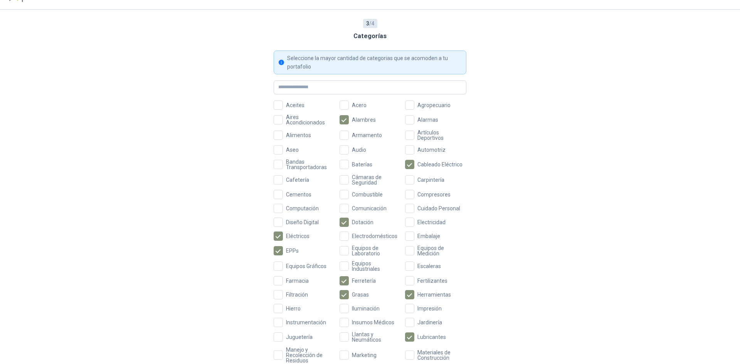 This screenshot has width=740, height=364. What do you see at coordinates (429, 236) in the screenshot?
I see `span: Embalaje` at bounding box center [429, 236].